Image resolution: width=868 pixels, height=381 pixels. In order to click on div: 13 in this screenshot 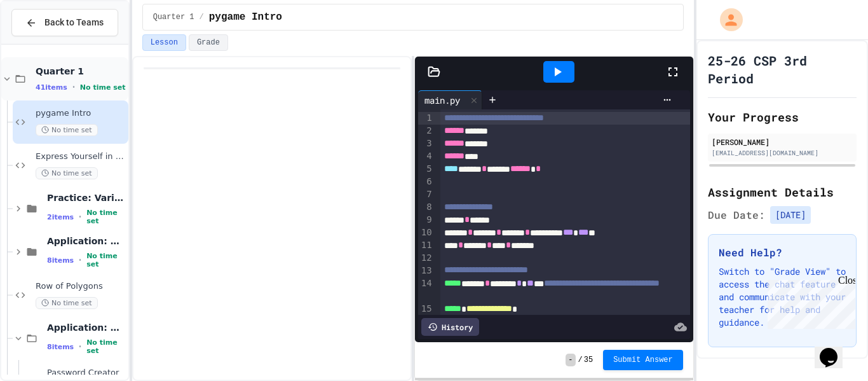, I will do `click(426, 271)`.